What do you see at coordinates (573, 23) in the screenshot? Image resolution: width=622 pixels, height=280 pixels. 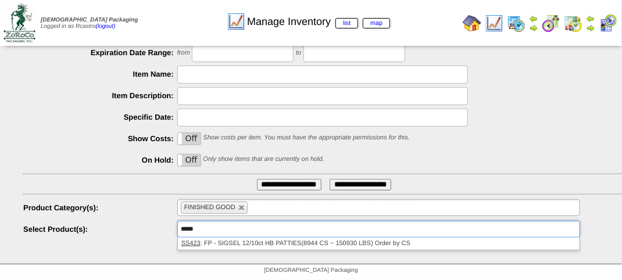 I see `img: calendarinout.gif` at bounding box center [573, 23].